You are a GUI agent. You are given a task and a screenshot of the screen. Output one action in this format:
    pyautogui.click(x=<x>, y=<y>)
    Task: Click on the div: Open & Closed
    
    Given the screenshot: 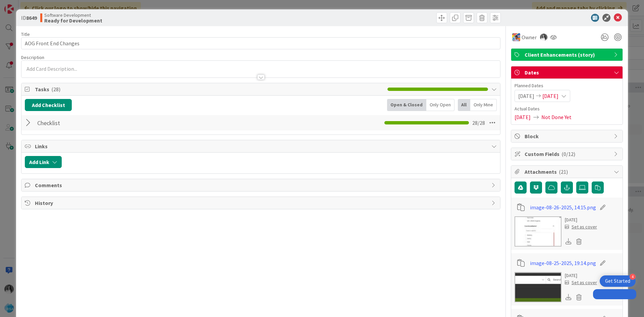 What is the action you would take?
    pyautogui.click(x=406, y=105)
    